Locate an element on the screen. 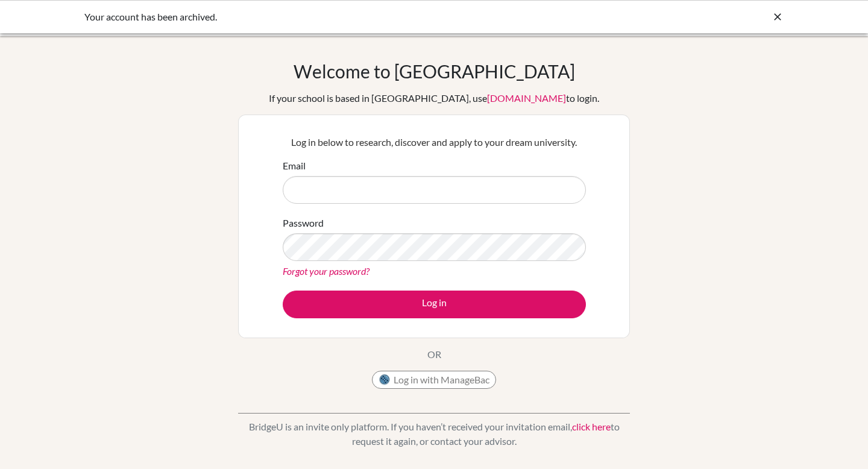 This screenshot has height=469, width=868. p: BridgeU is an invite only platform. If you haven’t received your invitation email, to request it ... is located at coordinates (434, 434).